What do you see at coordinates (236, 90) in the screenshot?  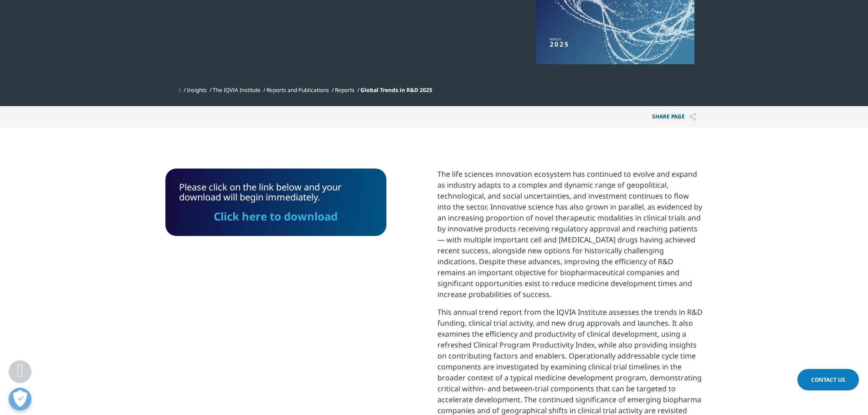 I see `a: The IQVIA Institute` at bounding box center [236, 90].